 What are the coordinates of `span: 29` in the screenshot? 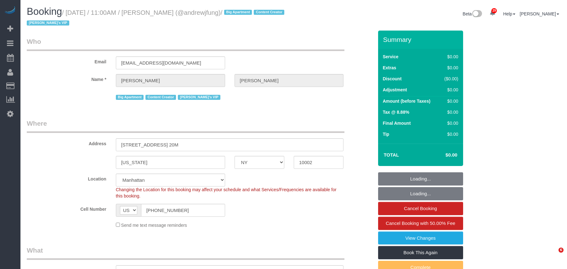 It's located at (494, 11).